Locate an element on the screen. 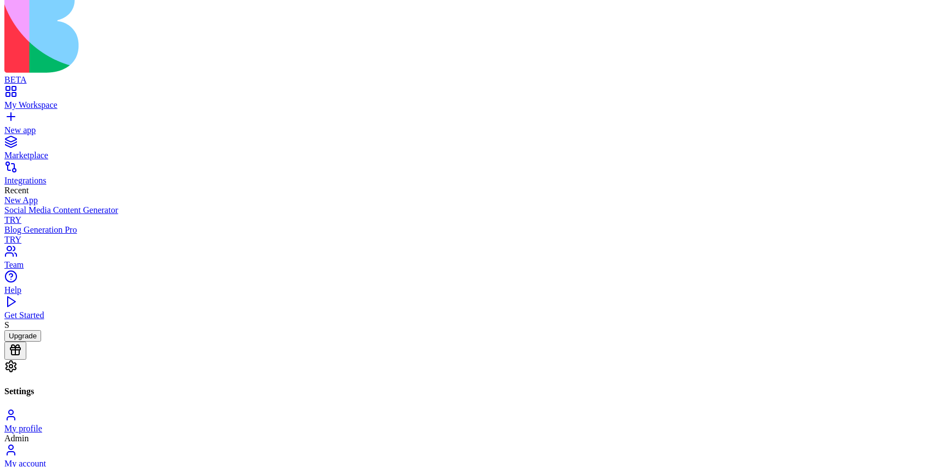  a: Integrations is located at coordinates (468, 176).